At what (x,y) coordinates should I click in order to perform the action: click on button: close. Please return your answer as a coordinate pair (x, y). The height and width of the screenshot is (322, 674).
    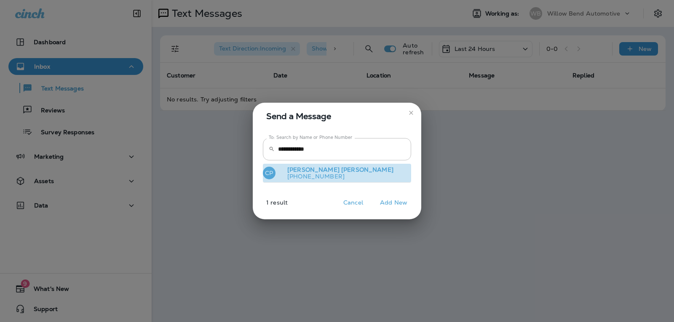
    Looking at the image, I should click on (411, 113).